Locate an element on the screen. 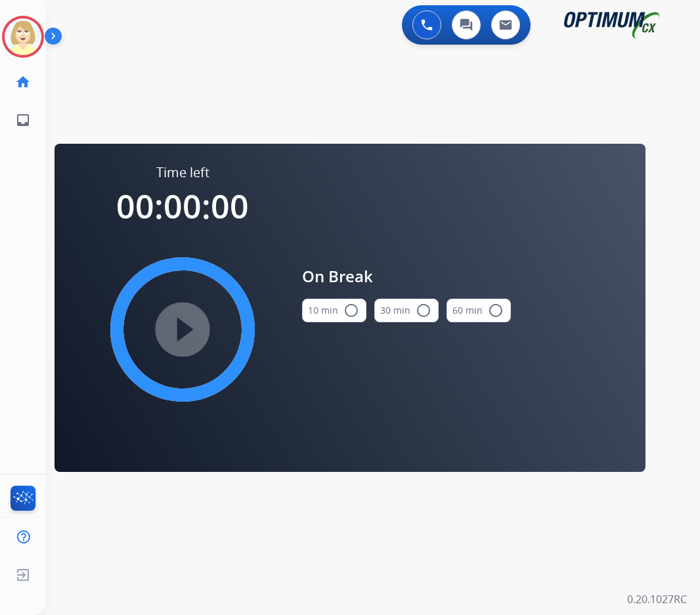 Image resolution: width=700 pixels, height=615 pixels. mat-icon: home is located at coordinates (23, 82).